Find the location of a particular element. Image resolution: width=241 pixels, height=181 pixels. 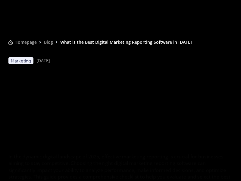

div: Blog is located at coordinates (49, 42).